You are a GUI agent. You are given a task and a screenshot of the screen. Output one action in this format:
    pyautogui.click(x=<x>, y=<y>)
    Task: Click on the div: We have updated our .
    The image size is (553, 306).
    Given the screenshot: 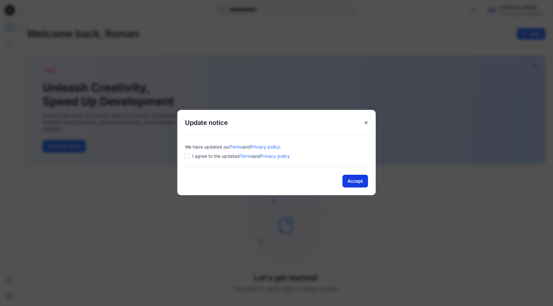 What is the action you would take?
    pyautogui.click(x=276, y=147)
    